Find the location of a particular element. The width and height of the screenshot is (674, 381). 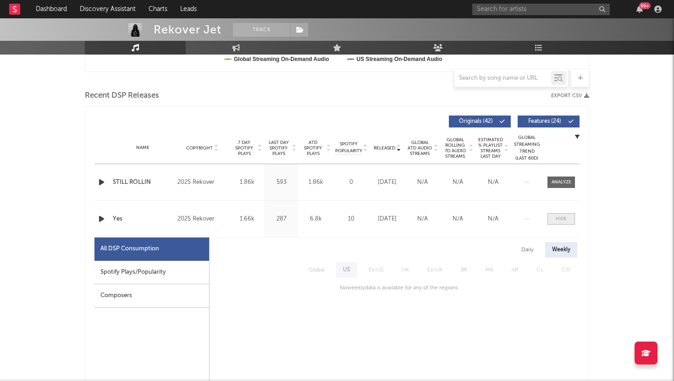

div: 287 is located at coordinates (281, 219).